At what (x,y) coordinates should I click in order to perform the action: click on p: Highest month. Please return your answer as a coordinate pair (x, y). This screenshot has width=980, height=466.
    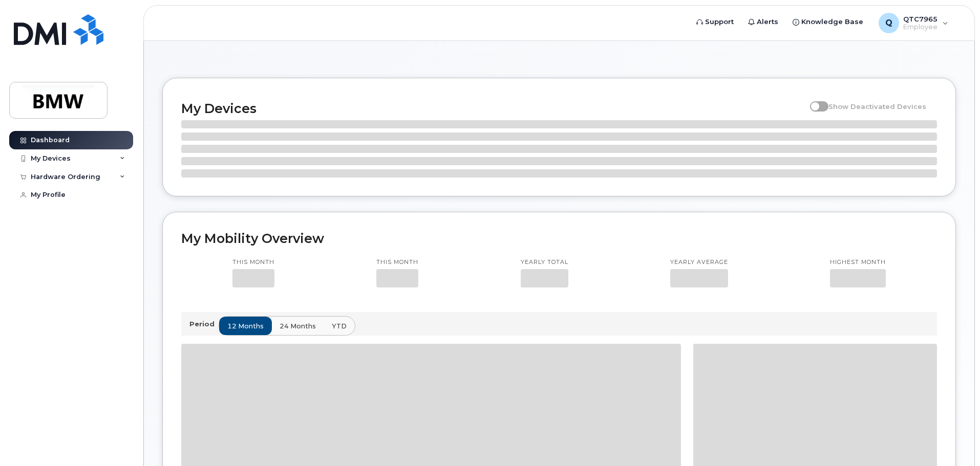
    Looking at the image, I should click on (858, 262).